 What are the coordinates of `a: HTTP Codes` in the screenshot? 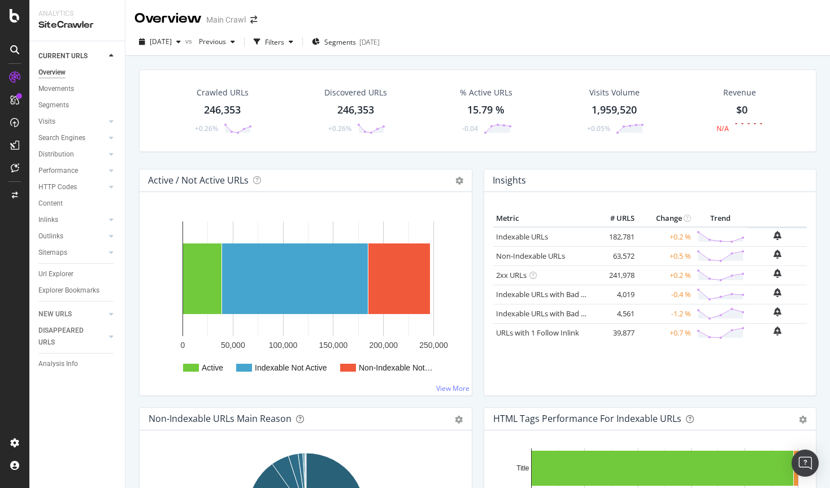 It's located at (72, 187).